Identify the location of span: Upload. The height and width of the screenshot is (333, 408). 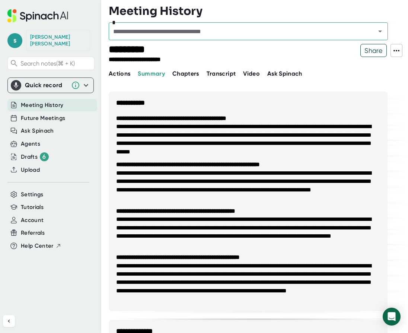
(30, 170).